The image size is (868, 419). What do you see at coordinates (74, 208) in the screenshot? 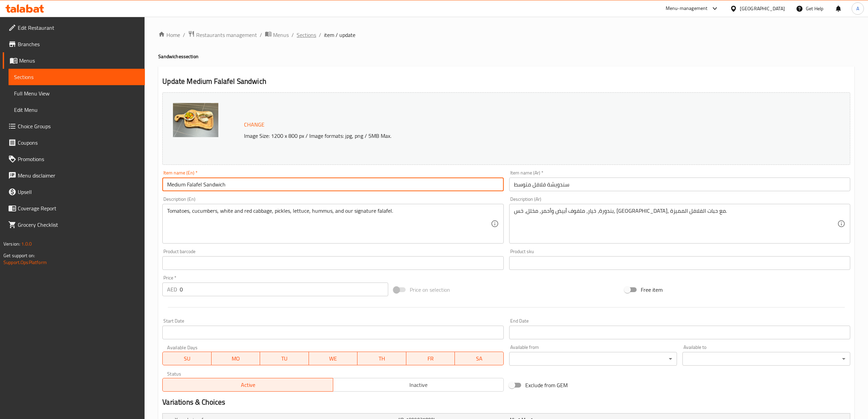
I see `a: Coverage Report` at bounding box center [74, 208].